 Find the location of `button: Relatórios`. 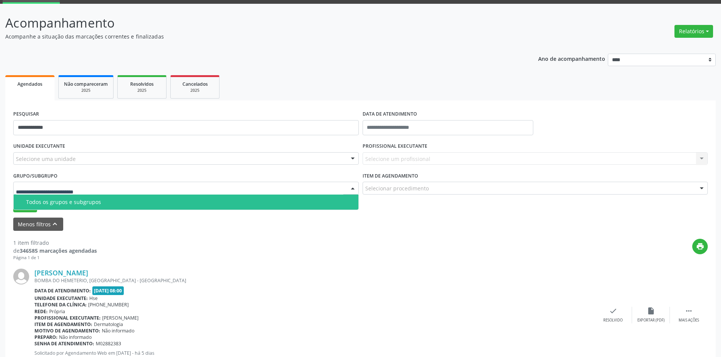

button: Relatórios is located at coordinates (693, 31).